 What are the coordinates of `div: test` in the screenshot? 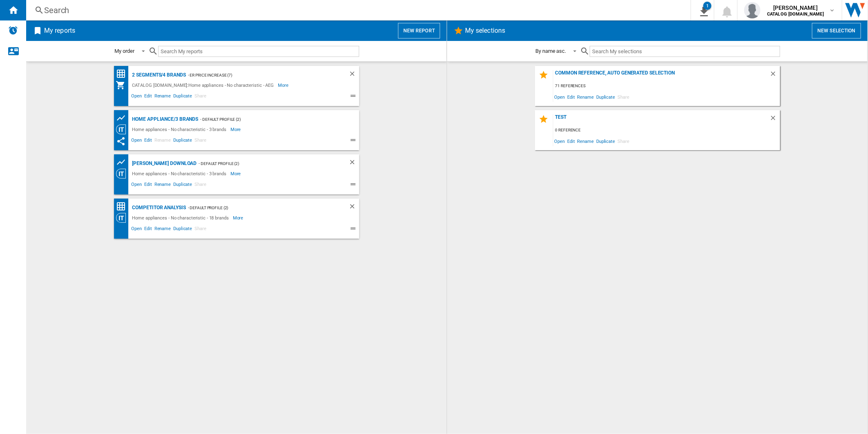 It's located at (661, 119).